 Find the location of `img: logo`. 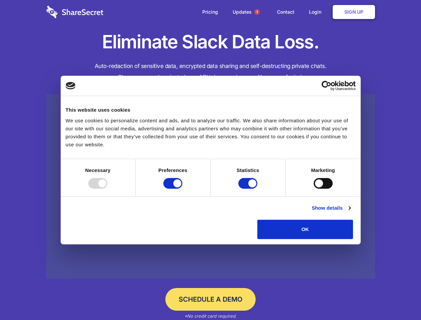

img: logo is located at coordinates (71, 86).